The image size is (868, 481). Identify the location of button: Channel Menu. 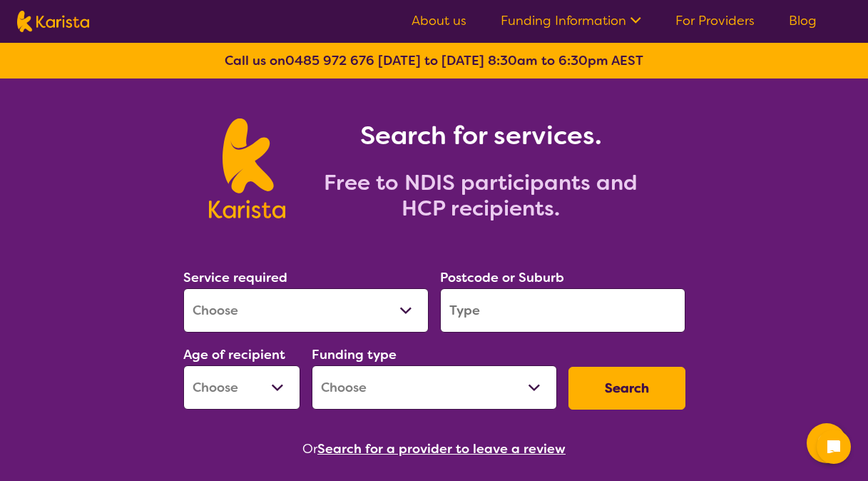
(827, 443).